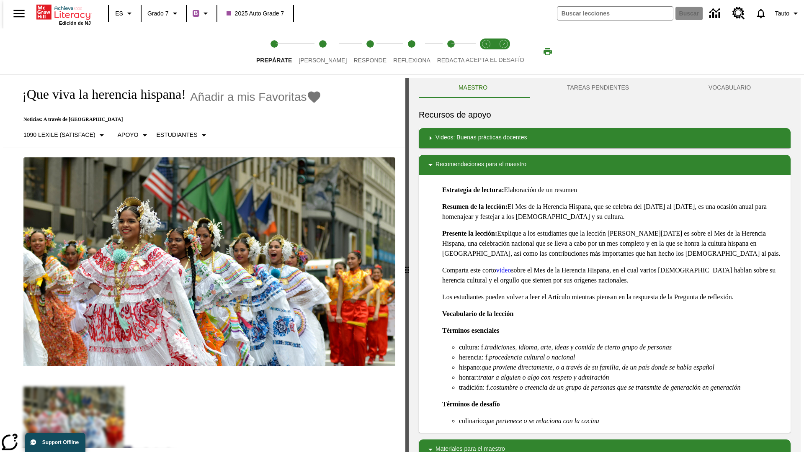 The image size is (804, 452). What do you see at coordinates (59, 135) in the screenshot?
I see `p: 1090 Lexile (Satisface)` at bounding box center [59, 135].